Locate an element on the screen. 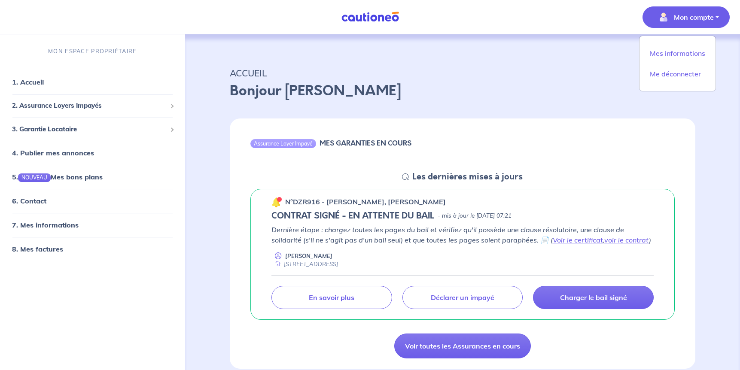  div: 2. Assurance Loyers Impayés is located at coordinates (92, 106).